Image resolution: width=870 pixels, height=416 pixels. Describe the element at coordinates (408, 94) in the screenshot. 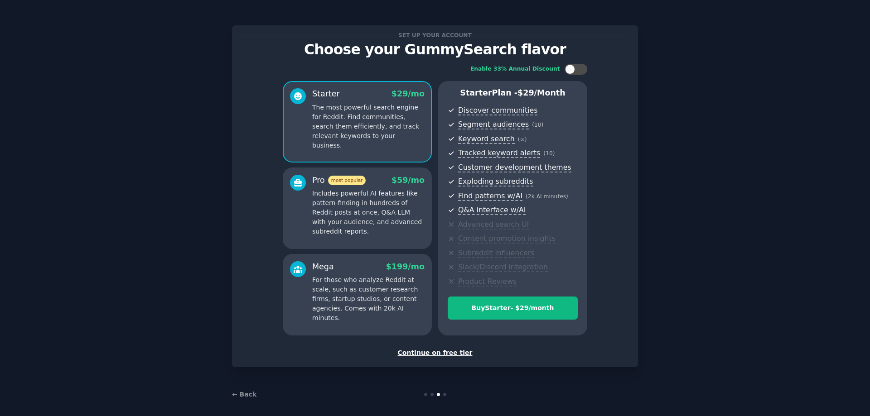

I see `span: $ 29 /mo` at that location.